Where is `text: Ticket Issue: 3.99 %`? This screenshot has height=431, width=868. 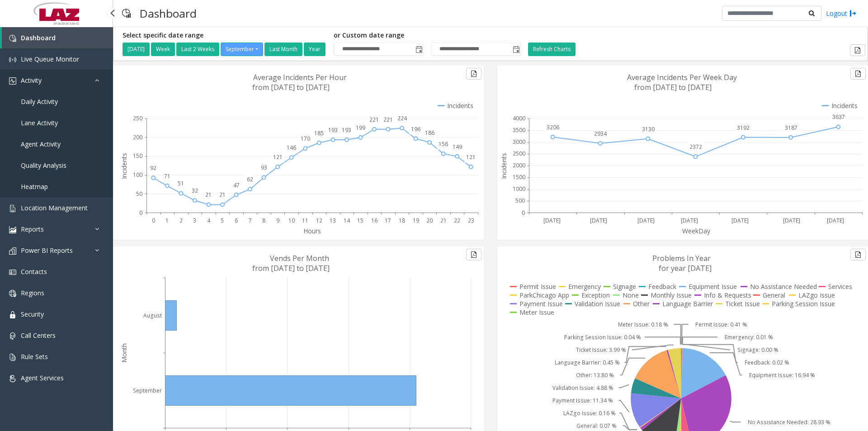 text: Ticket Issue: 3.99 % is located at coordinates (601, 350).